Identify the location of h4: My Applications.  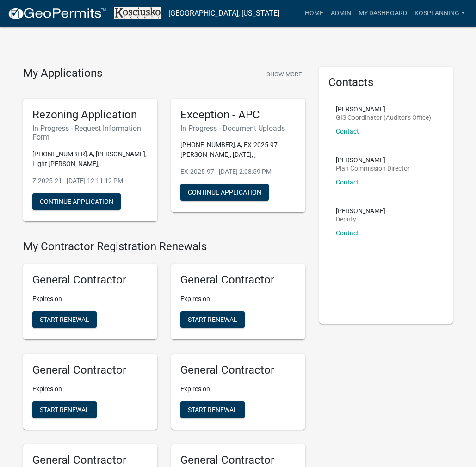
(63, 74).